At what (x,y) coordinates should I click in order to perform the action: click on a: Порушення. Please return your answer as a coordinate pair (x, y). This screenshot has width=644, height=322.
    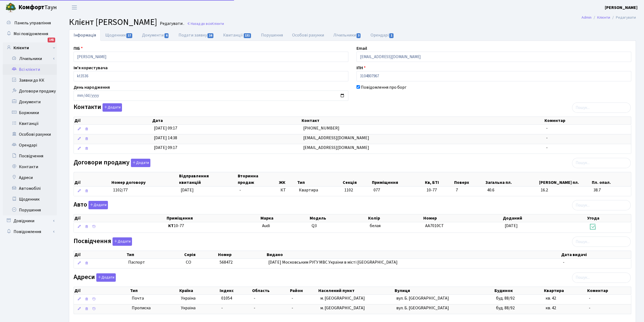
    Looking at the image, I should click on (272, 35).